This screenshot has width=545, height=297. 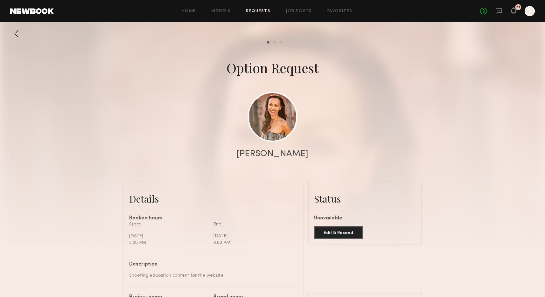 What do you see at coordinates (253, 243) in the screenshot?
I see `div: 6:00 PM` at bounding box center [253, 243].